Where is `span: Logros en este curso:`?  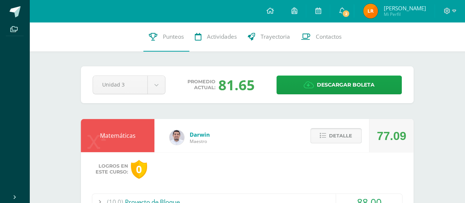
span: Logros en este curso: is located at coordinates (112, 169).